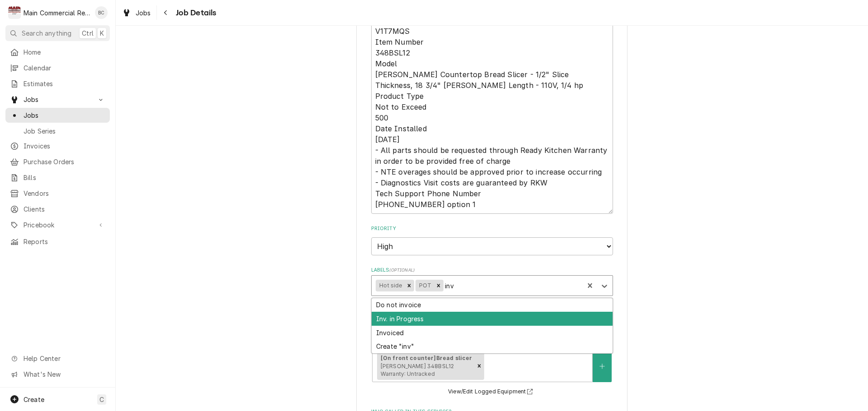  I want to click on svg: Create New Equipment, so click(603, 367).